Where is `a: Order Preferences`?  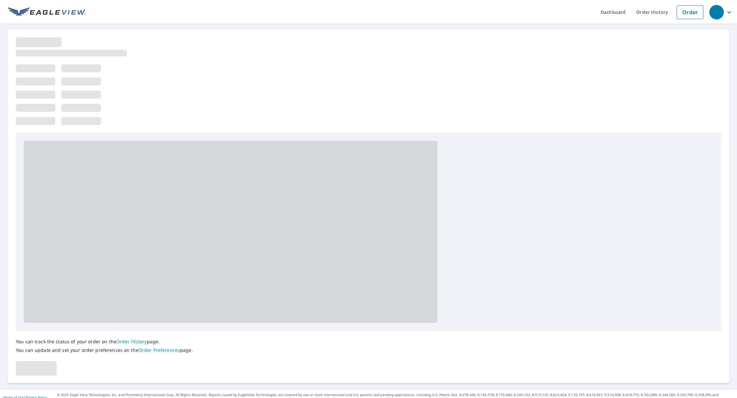 a: Order Preferences is located at coordinates (159, 350).